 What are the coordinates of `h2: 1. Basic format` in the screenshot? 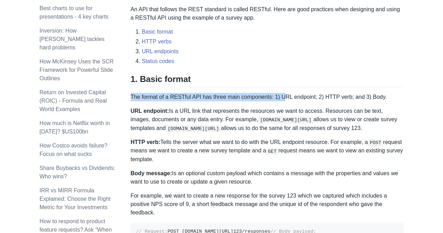 It's located at (267, 81).